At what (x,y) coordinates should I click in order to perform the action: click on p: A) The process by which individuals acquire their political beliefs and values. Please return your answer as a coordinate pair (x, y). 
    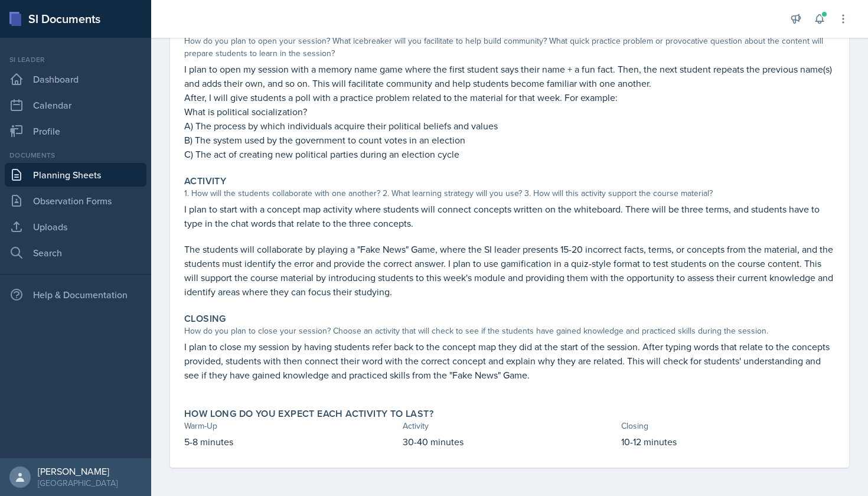
    Looking at the image, I should click on (509, 126).